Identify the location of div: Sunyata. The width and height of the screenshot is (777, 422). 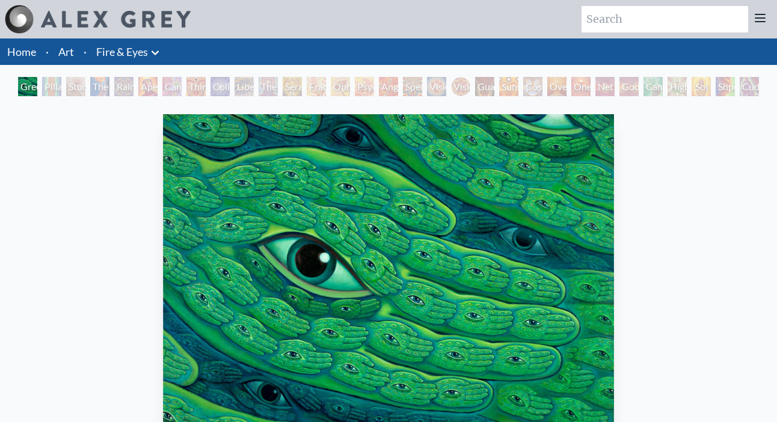
(509, 87).